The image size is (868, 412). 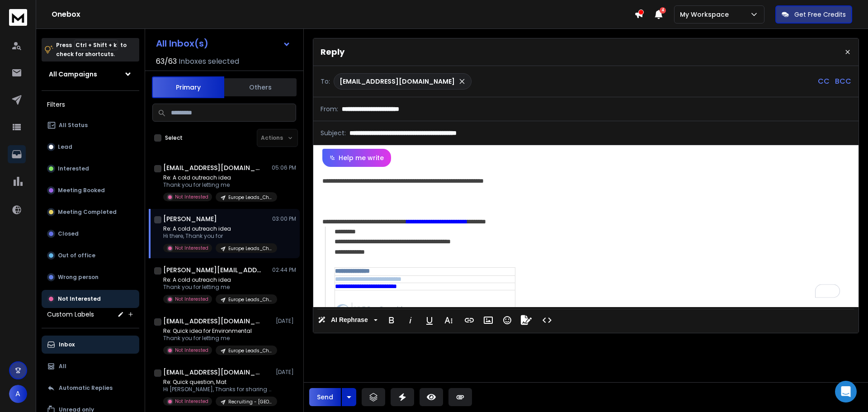 I want to click on p: All Status, so click(x=73, y=126).